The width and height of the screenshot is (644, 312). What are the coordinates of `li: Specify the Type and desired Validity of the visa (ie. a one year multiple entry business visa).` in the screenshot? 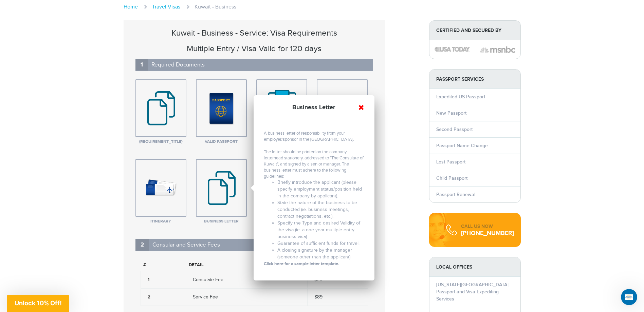 It's located at (321, 231).